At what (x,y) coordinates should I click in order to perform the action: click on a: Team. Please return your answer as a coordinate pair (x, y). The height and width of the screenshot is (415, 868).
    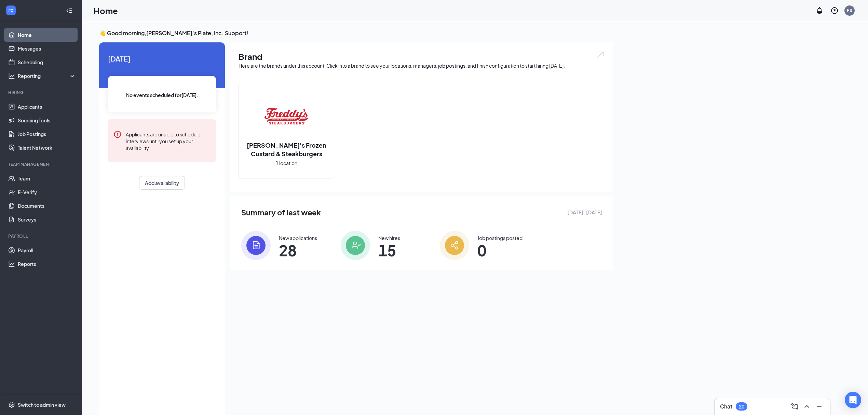
    Looking at the image, I should click on (47, 178).